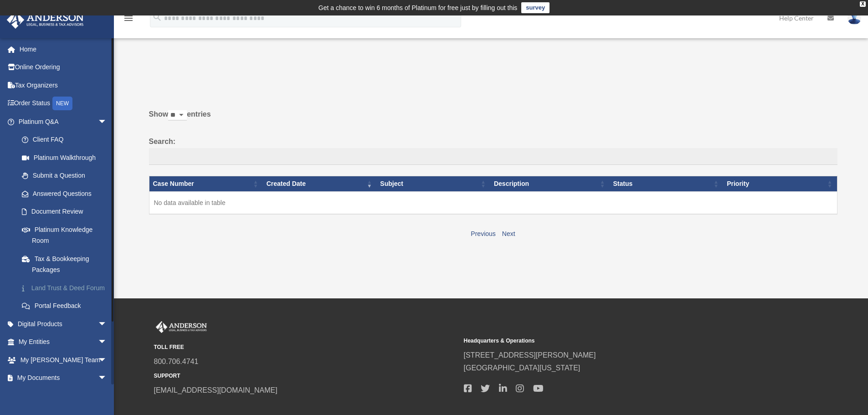 This screenshot has height=415, width=868. What do you see at coordinates (535, 8) in the screenshot?
I see `a: survey` at bounding box center [535, 8].